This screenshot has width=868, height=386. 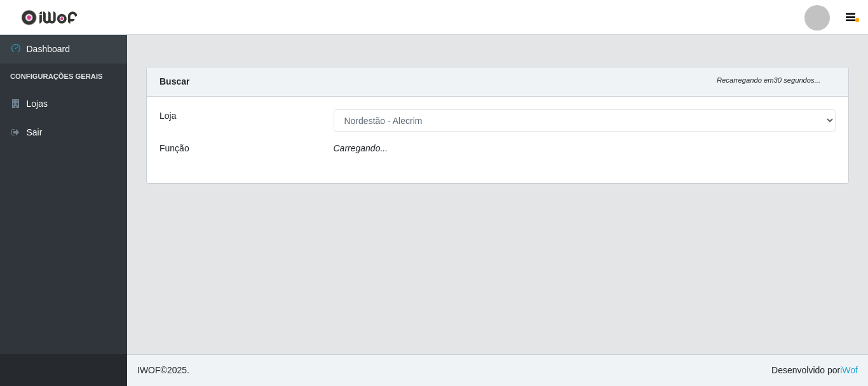 I want to click on label: Função, so click(x=174, y=148).